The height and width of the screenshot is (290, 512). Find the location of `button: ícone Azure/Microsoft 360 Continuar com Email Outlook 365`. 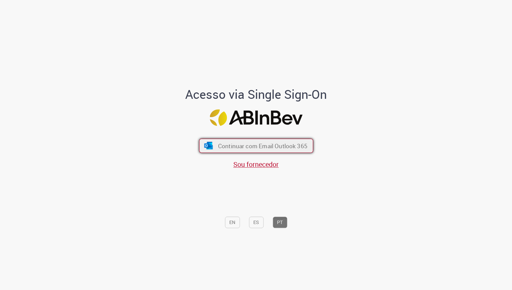

button: ícone Azure/Microsoft 360 Continuar com Email Outlook 365 is located at coordinates (256, 146).